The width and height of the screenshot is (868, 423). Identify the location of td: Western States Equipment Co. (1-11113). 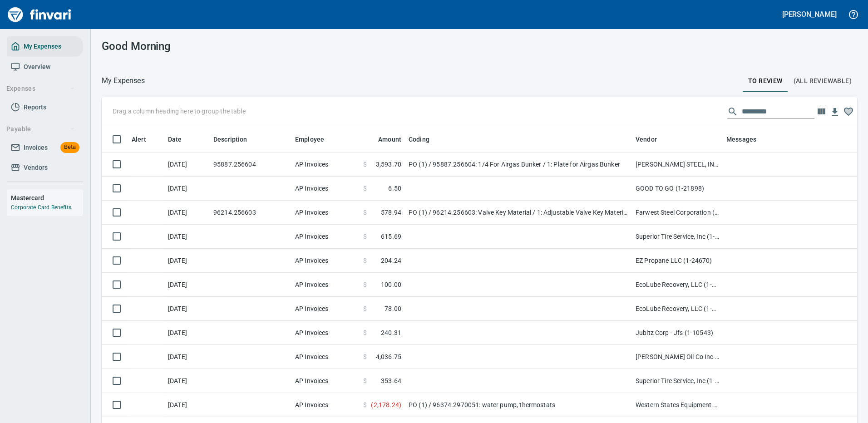
(677, 405).